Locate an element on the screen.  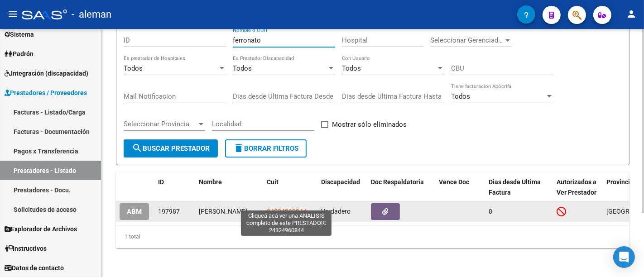
div: 1 total is located at coordinates (373, 236).